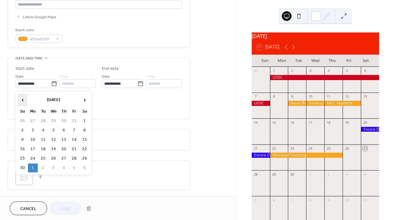 The image size is (394, 220). I want to click on div: End date, so click(110, 69).